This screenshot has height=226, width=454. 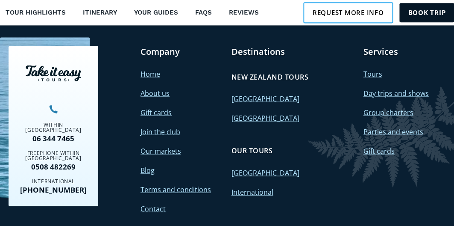 What do you see at coordinates (153, 208) in the screenshot?
I see `a: Contact` at bounding box center [153, 208].